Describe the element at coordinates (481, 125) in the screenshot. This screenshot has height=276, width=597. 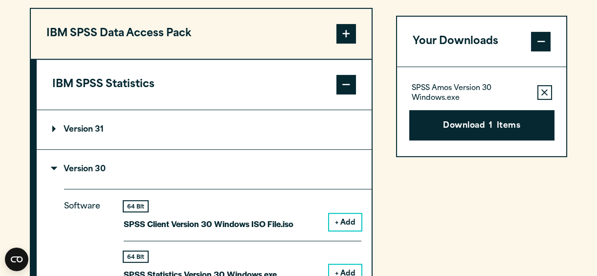
I see `button: Download1Items` at that location.